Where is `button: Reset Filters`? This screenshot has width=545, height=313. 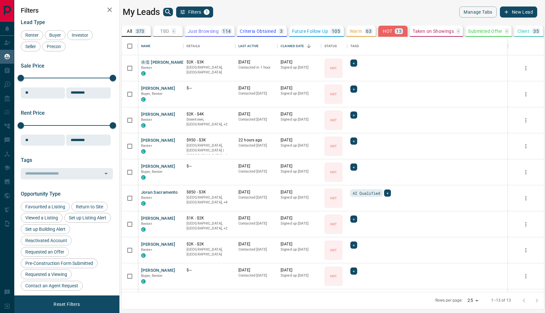
button: Reset Filters is located at coordinates (67, 304).